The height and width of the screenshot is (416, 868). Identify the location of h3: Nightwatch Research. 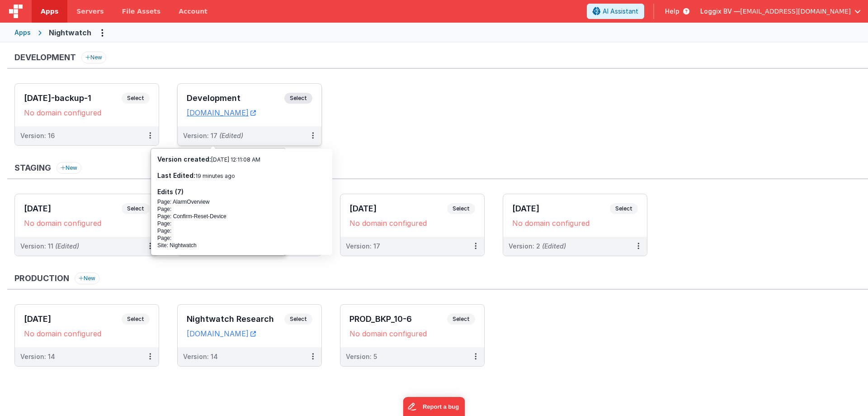
(236, 319).